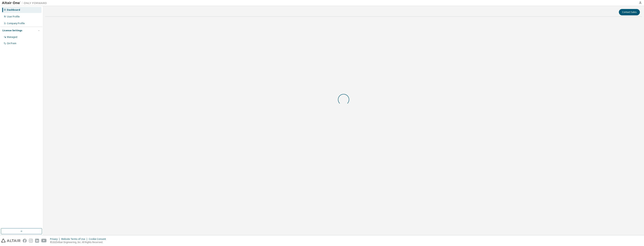 The image size is (644, 246). Describe the element at coordinates (25, 3) in the screenshot. I see `img: Altair One` at that location.